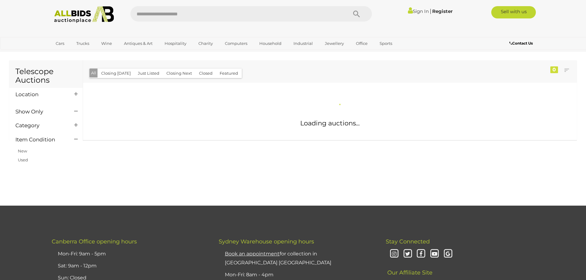 The height and width of the screenshot is (280, 586). I want to click on a: New, so click(22, 151).